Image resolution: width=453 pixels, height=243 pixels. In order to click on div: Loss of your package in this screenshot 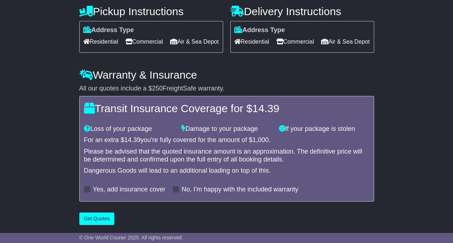, I will do `click(129, 129)`.